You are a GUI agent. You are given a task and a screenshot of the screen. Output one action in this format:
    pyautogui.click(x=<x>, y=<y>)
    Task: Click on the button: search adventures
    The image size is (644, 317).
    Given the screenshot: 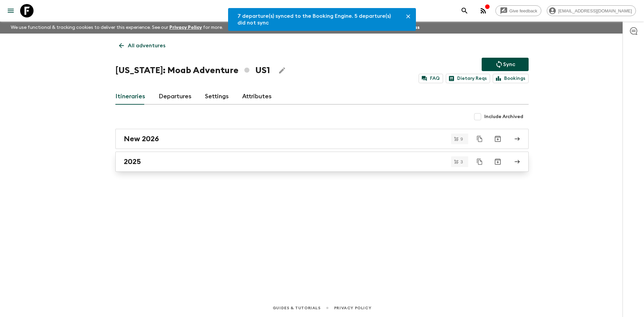 What is the action you would take?
    pyautogui.click(x=464, y=11)
    